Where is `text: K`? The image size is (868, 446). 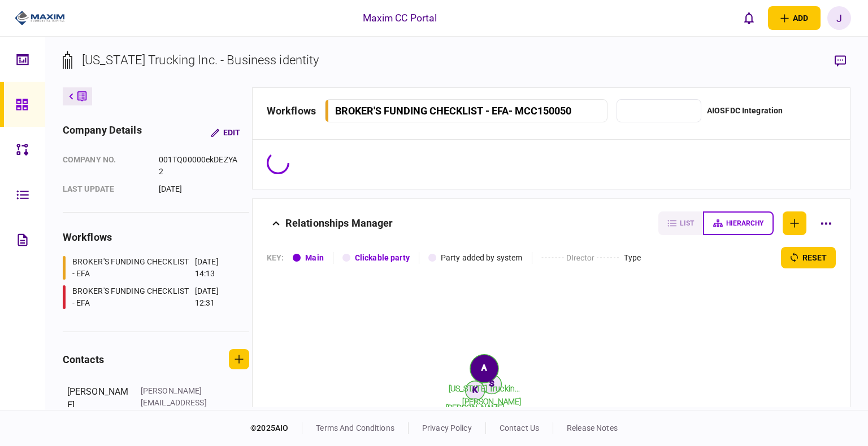 text: K is located at coordinates (475, 390).